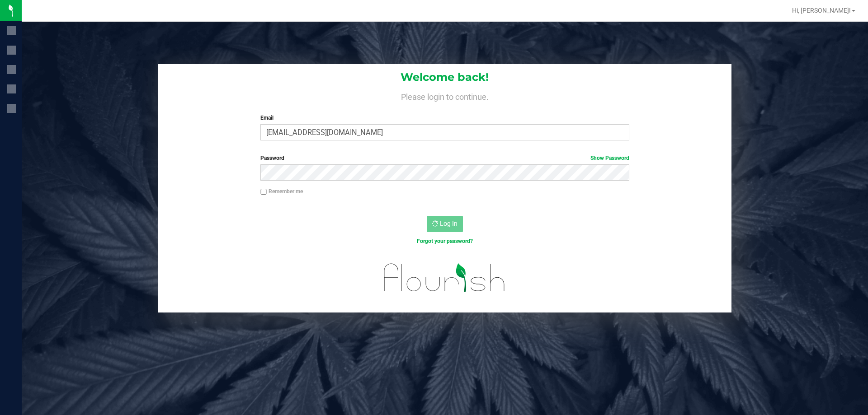  I want to click on label: Email, so click(444, 118).